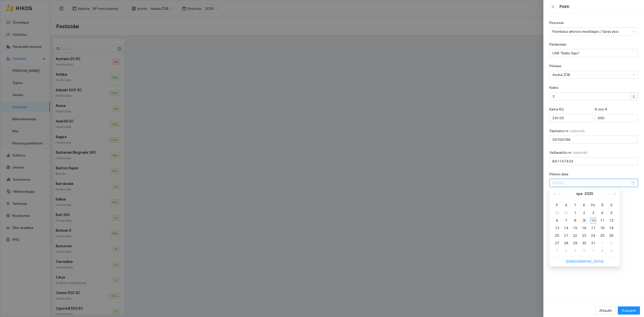 The width and height of the screenshot is (644, 317). Describe the element at coordinates (557, 235) in the screenshot. I see `td: 2025-10-20` at that location.